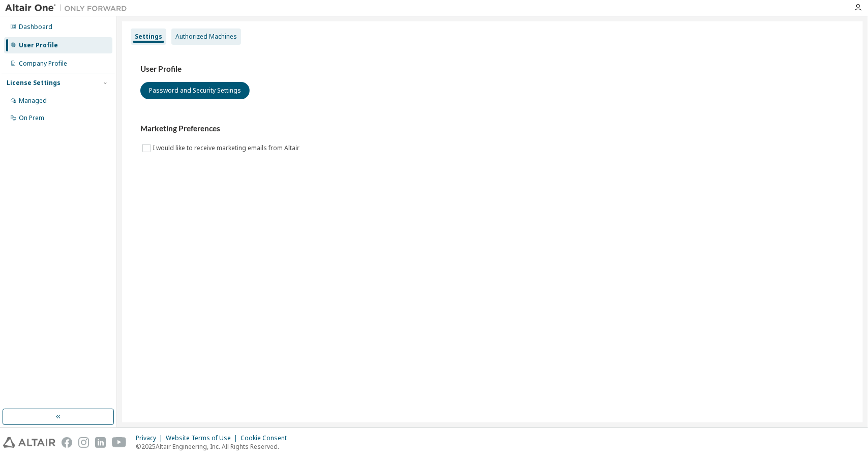 Image resolution: width=868 pixels, height=457 pixels. I want to click on img: linkedin.svg, so click(100, 442).